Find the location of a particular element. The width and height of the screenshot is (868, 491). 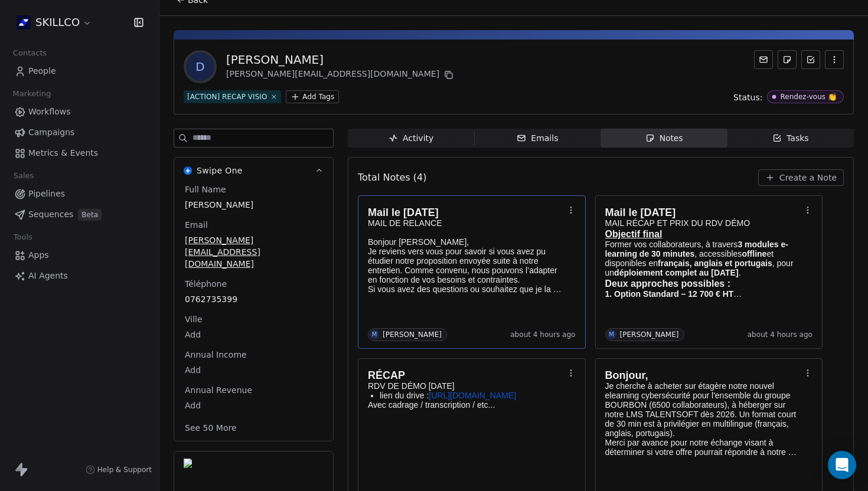

div: Rendez-vous 👏 is located at coordinates (809, 97).